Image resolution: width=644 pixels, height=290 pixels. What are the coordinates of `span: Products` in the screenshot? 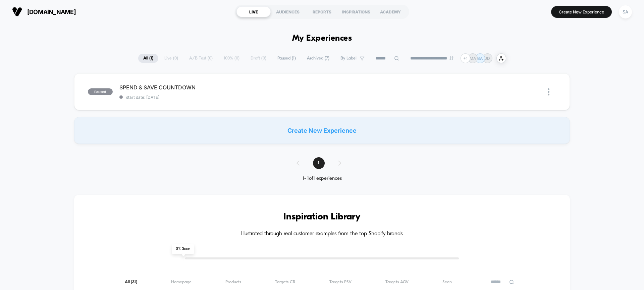 It's located at (233, 281).